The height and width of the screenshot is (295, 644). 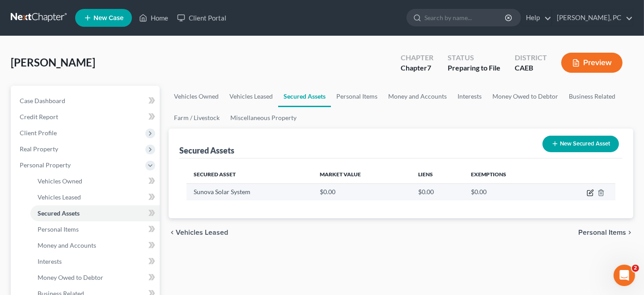 I want to click on div: CAEB, so click(x=531, y=68).